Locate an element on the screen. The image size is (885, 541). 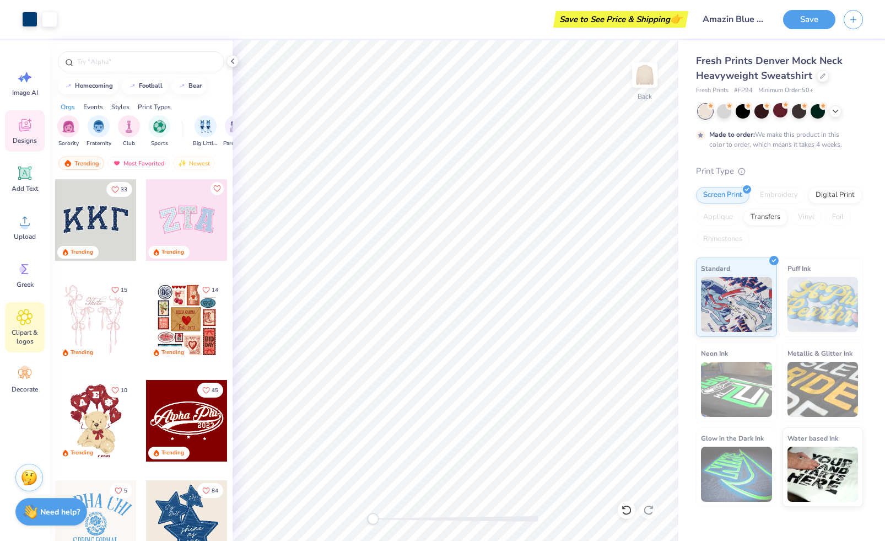
div: Screen Print is located at coordinates (722, 195).